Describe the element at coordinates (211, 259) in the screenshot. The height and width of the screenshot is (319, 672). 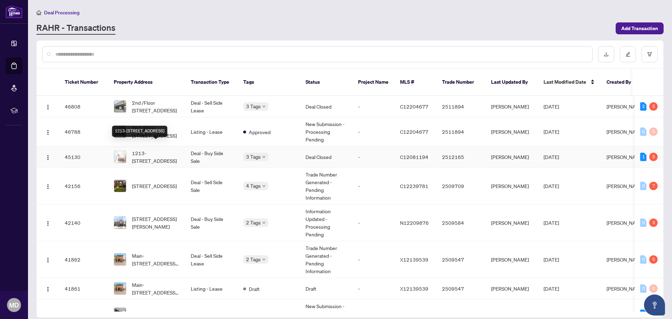
I see `td: Deal - Sell Side Lease` at that location.